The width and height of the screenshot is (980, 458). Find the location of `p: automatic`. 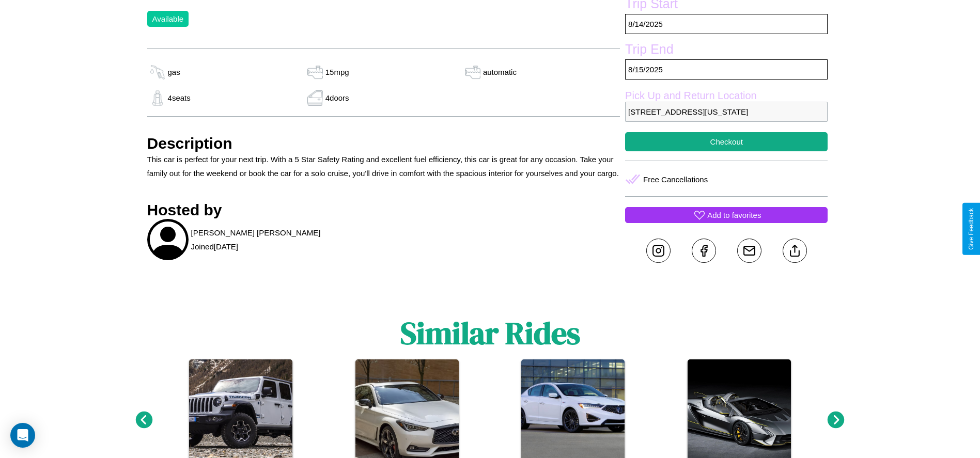

p: automatic is located at coordinates (499, 72).